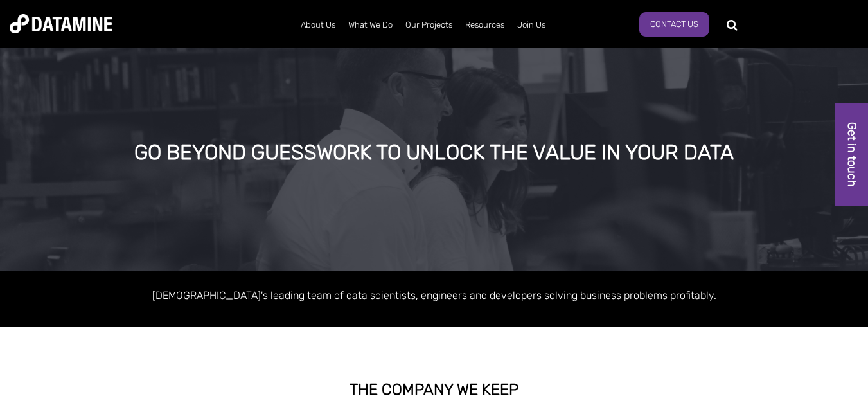  What do you see at coordinates (531, 25) in the screenshot?
I see `a: Join Us` at bounding box center [531, 25].